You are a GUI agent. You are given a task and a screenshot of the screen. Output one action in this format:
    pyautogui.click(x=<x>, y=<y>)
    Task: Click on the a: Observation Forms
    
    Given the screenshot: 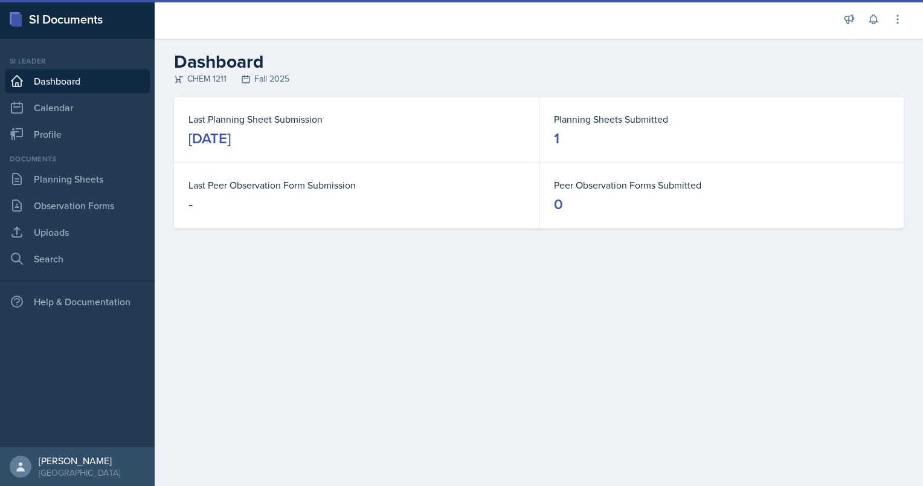 What is the action you would take?
    pyautogui.click(x=77, y=205)
    